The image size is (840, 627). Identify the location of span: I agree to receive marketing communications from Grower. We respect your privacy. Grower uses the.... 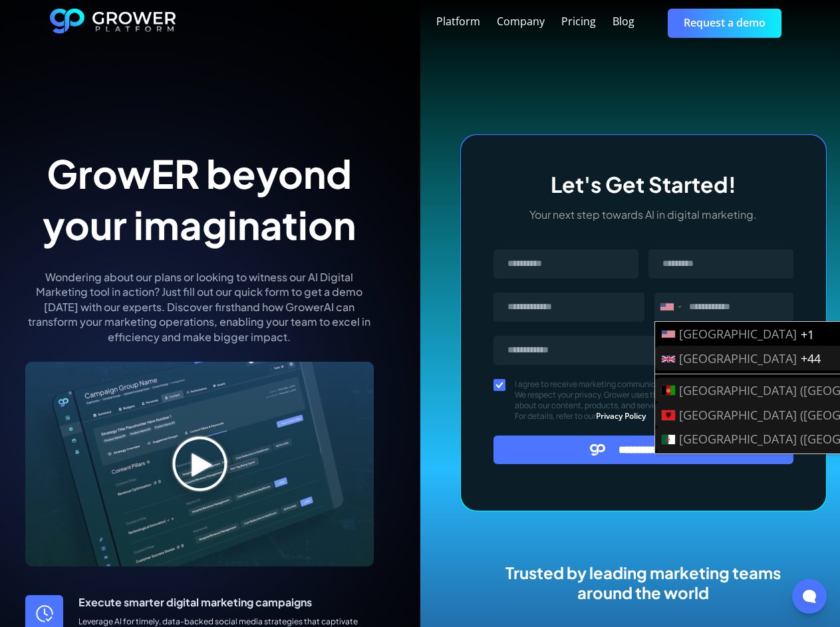
(655, 400).